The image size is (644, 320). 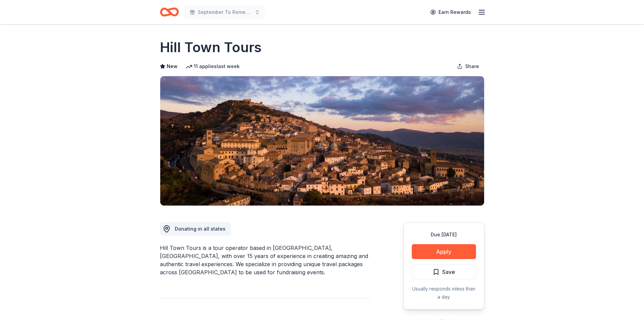 I want to click on button: September To Remember Community Giveback, so click(x=225, y=12).